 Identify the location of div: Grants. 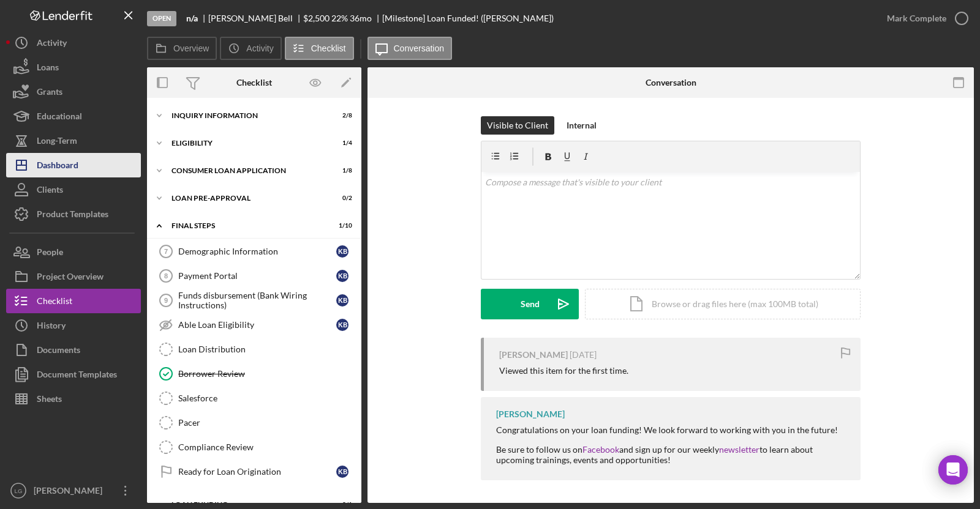
(49, 93).